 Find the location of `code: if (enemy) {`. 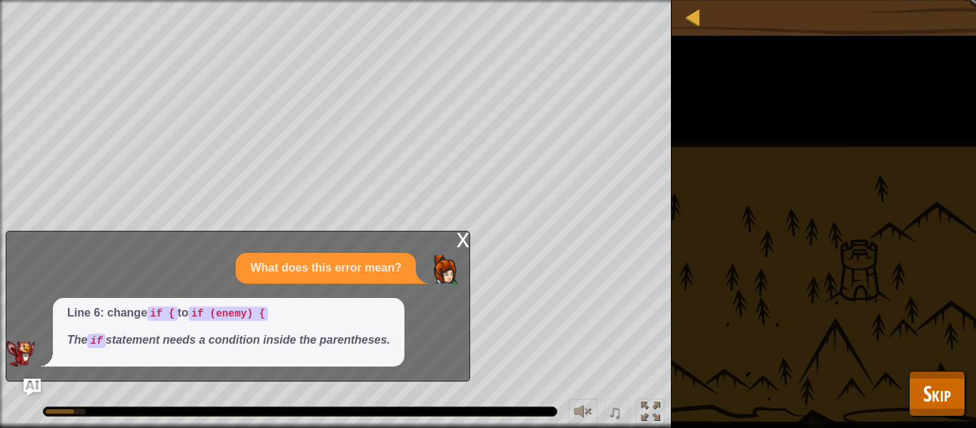

code: if (enemy) { is located at coordinates (229, 314).